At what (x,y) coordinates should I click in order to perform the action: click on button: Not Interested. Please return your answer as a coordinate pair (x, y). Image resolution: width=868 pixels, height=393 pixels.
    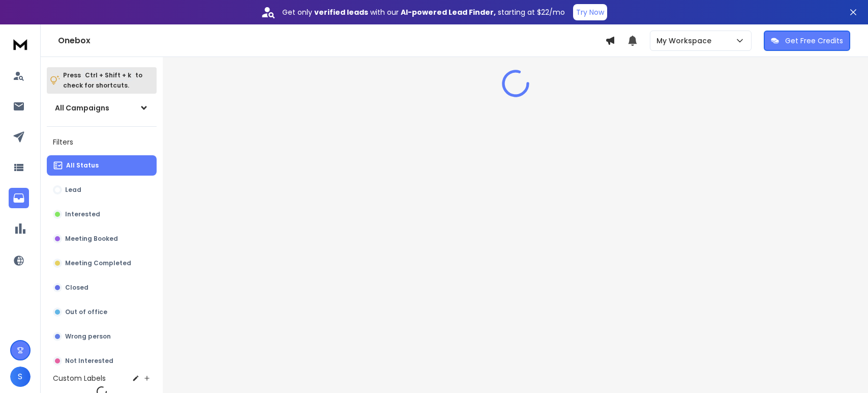
    Looking at the image, I should click on (102, 361).